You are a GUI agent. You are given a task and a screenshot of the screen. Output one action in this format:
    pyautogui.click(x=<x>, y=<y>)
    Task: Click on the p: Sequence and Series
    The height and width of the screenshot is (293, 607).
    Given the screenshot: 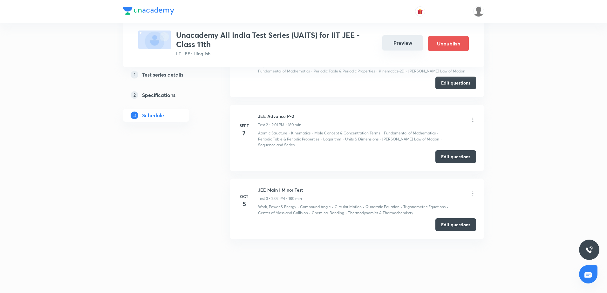 What is the action you would take?
    pyautogui.click(x=276, y=145)
    